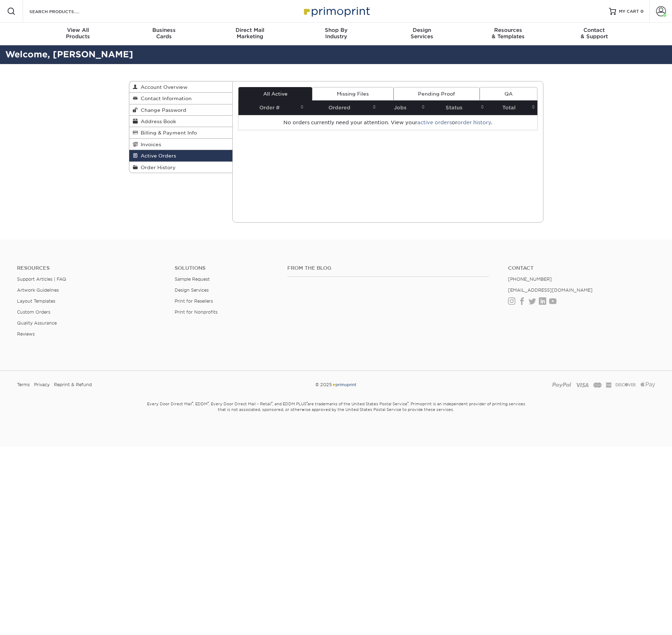 This screenshot has width=672, height=635. Describe the element at coordinates (508, 34) in the screenshot. I see `a: Resources& Templates` at that location.